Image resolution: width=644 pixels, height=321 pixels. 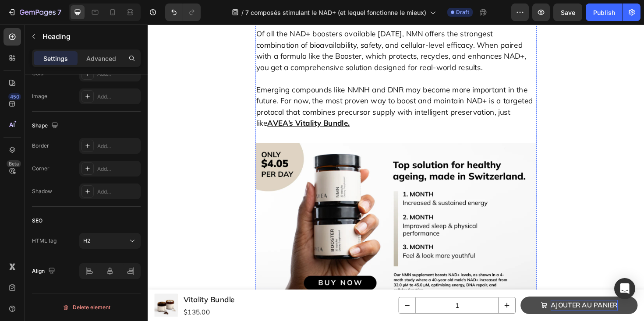 What do you see at coordinates (39, 96) in the screenshot?
I see `div: Image` at bounding box center [39, 96].